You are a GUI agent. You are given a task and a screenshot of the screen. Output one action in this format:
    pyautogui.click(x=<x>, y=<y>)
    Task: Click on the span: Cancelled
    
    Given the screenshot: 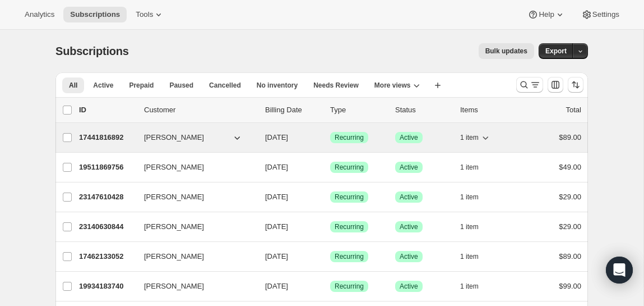 What is the action you would take?
    pyautogui.click(x=225, y=85)
    